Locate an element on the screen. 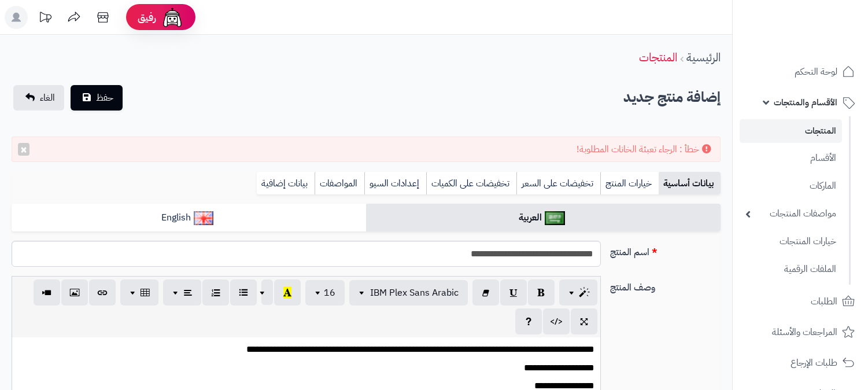 Image resolution: width=868 pixels, height=390 pixels. img: ai-face.png is located at coordinates (172, 17).